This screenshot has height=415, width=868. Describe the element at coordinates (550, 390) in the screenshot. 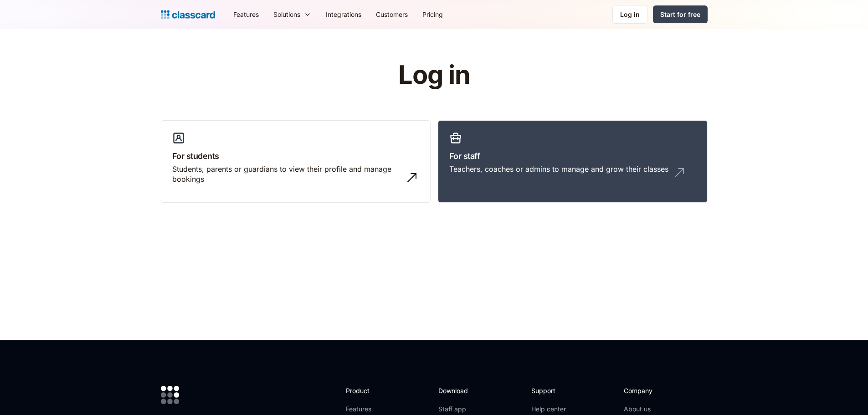

I see `h2: Support` at that location.